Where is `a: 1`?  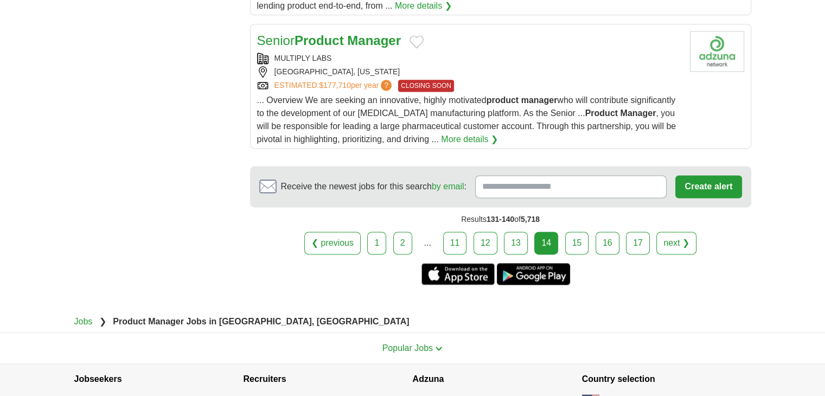 a: 1 is located at coordinates (376, 243).